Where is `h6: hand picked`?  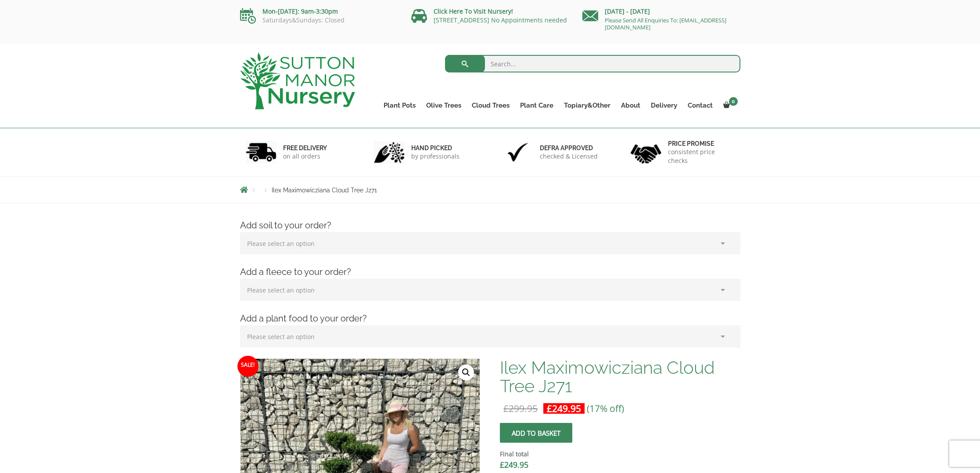 h6: hand picked is located at coordinates (436, 148).